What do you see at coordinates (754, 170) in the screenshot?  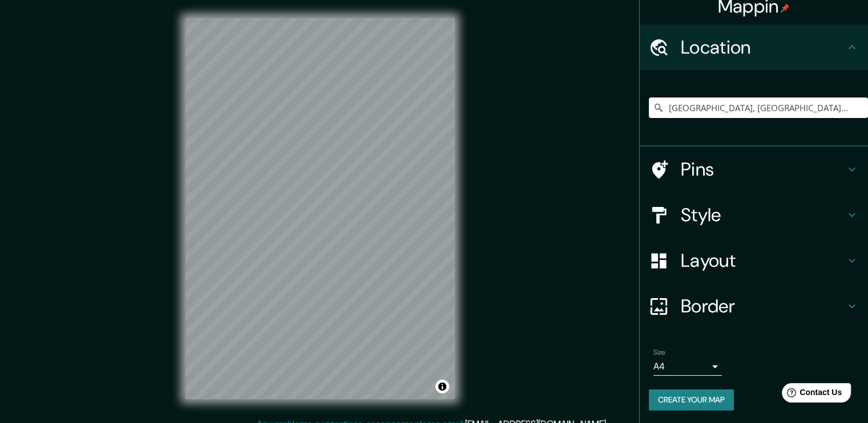 I see `div: Pins` at bounding box center [754, 170].